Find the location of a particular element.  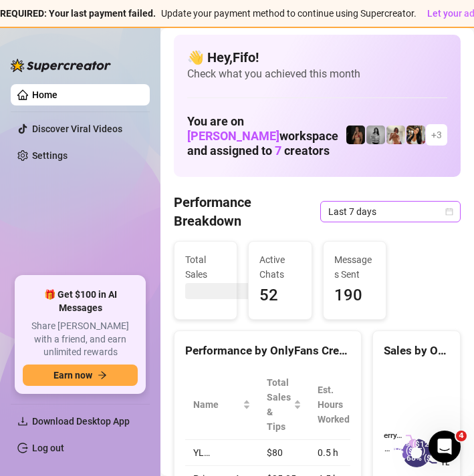

span: Last 7 days is located at coordinates (391, 212).